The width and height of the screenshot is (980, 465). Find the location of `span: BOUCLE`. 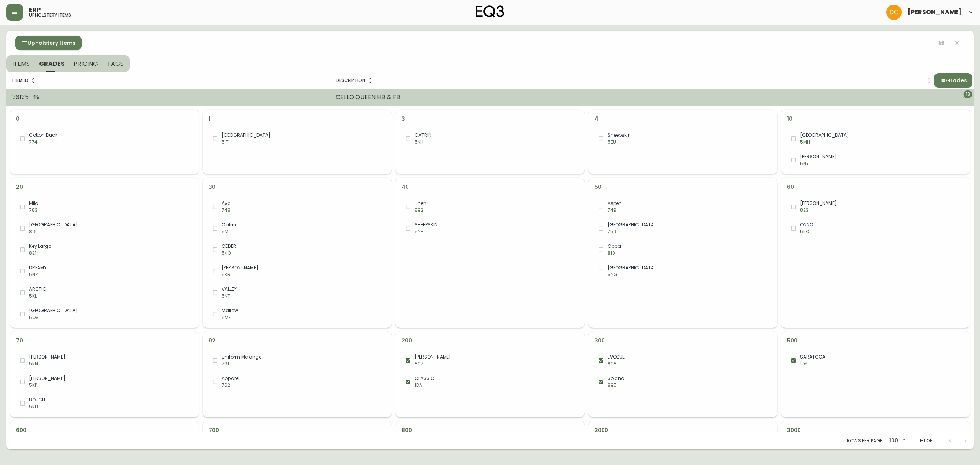

span: BOUCLE is located at coordinates (111, 400).